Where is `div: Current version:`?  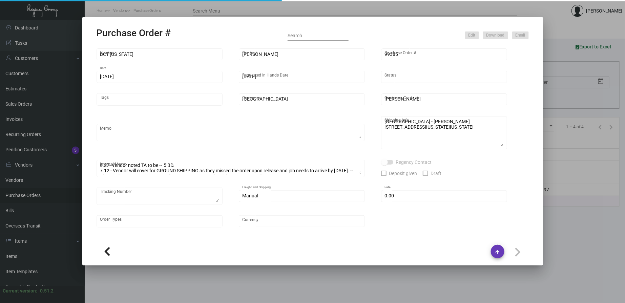 div: Current version: is located at coordinates (20, 291).